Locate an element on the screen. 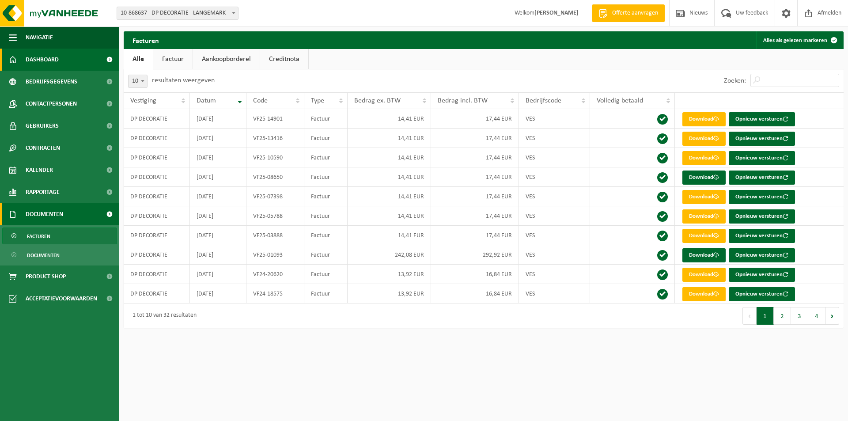 Image resolution: width=848 pixels, height=421 pixels. span: Bedrag ex. BTW is located at coordinates (377, 101).